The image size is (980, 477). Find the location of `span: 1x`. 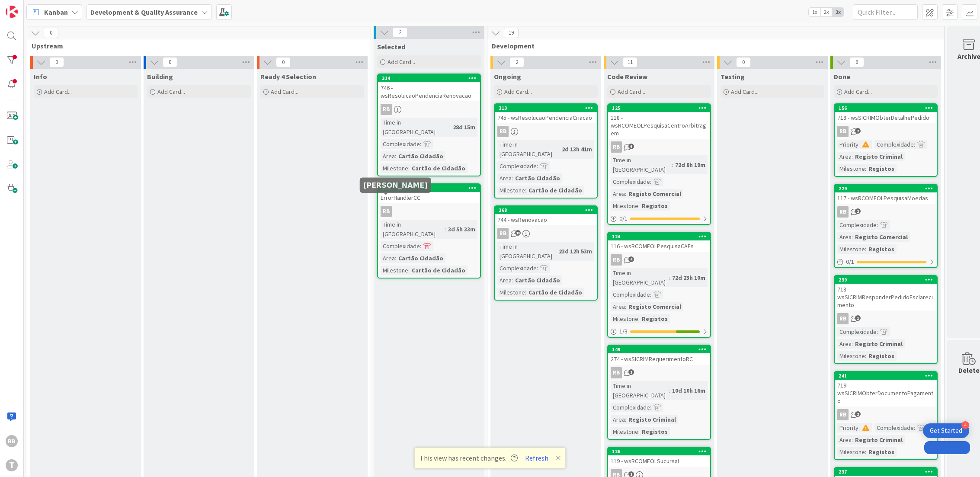

span: 1x is located at coordinates (814, 12).